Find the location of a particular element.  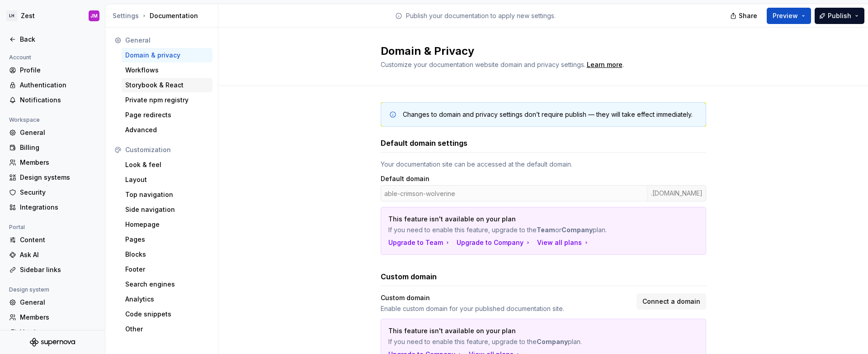

div: Workspace is located at coordinates (24, 120).